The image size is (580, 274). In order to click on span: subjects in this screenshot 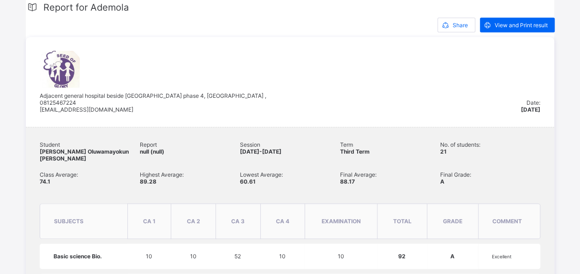, I will do `click(69, 221)`.